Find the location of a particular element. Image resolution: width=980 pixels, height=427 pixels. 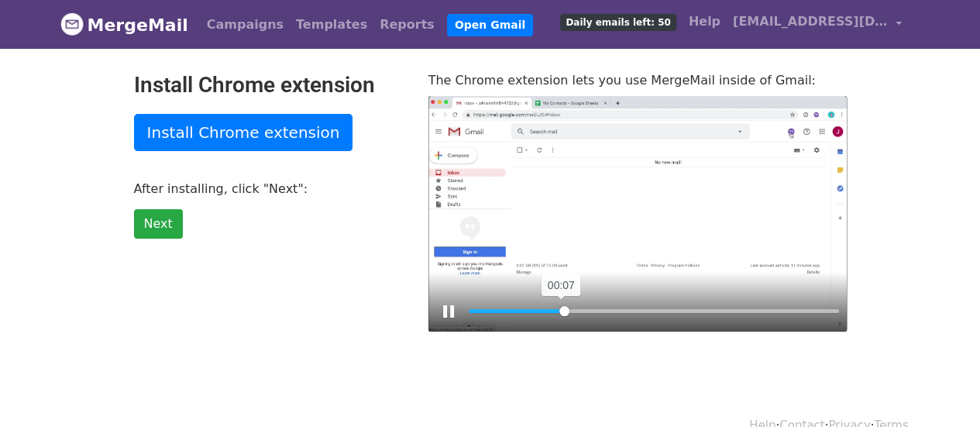

a: Campaigns is located at coordinates (245, 25).